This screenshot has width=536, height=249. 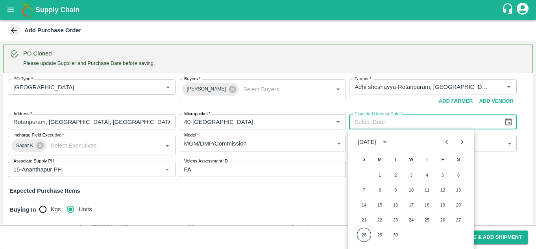 What do you see at coordinates (458, 190) in the screenshot?
I see `button: 13` at bounding box center [458, 190].